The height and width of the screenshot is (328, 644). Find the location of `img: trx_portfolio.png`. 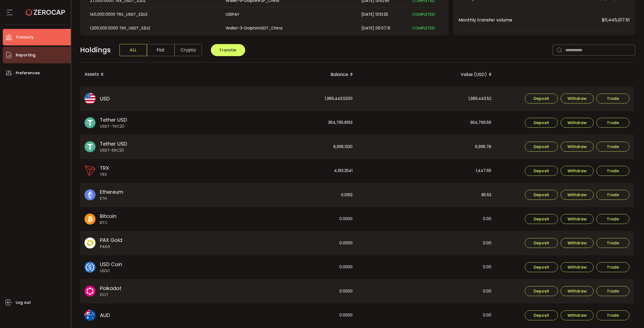

img: trx_portfolio.png is located at coordinates (90, 171).